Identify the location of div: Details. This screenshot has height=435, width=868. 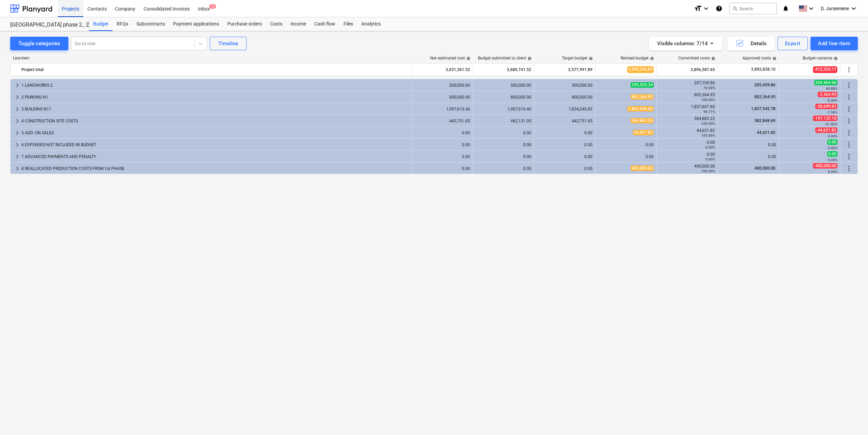
(751, 43).